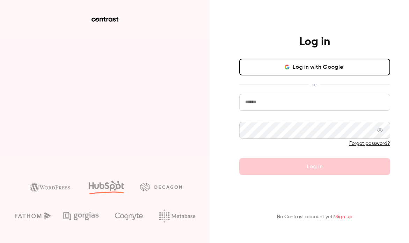  Describe the element at coordinates (315, 85) in the screenshot. I see `span: or` at that location.